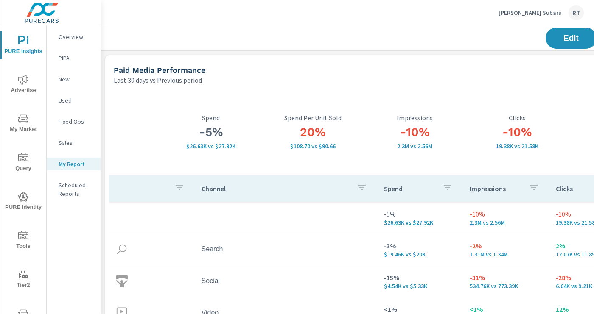 This screenshot has width=594, height=314. Describe the element at coordinates (420, 214) in the screenshot. I see `p: -5%` at that location.